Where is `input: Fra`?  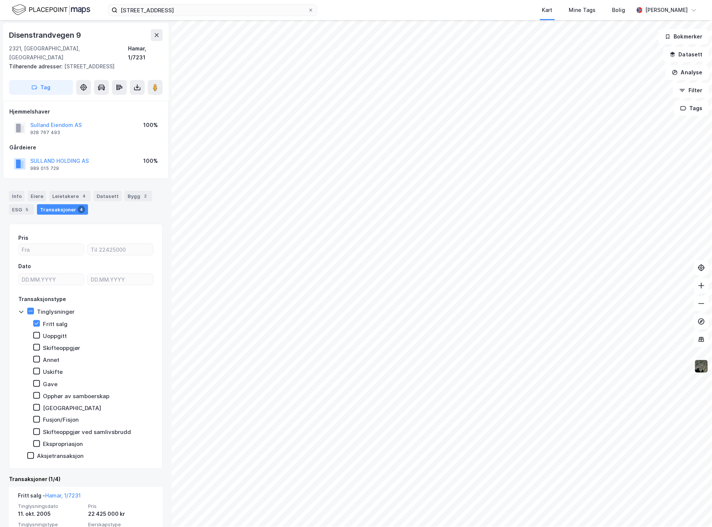 input: Fra is located at coordinates (51, 249).